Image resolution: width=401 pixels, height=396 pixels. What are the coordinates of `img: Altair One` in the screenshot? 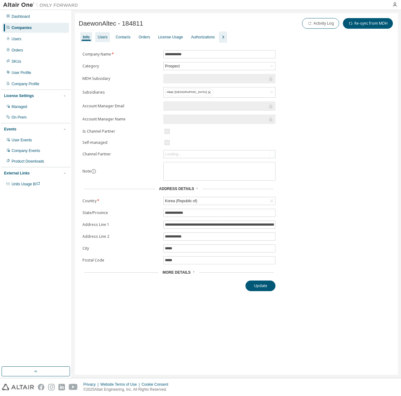 It's located at (42, 5).